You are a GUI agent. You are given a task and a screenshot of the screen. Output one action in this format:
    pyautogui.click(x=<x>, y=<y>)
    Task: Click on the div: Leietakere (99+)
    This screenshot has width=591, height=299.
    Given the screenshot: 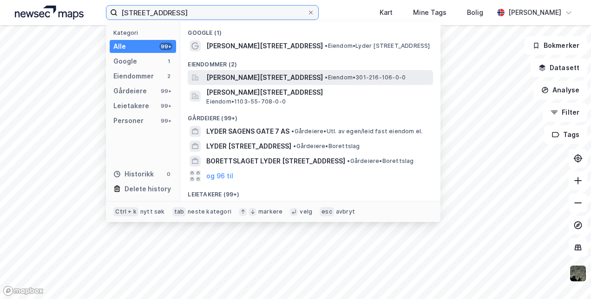 What is the action you would take?
    pyautogui.click(x=311, y=192)
    